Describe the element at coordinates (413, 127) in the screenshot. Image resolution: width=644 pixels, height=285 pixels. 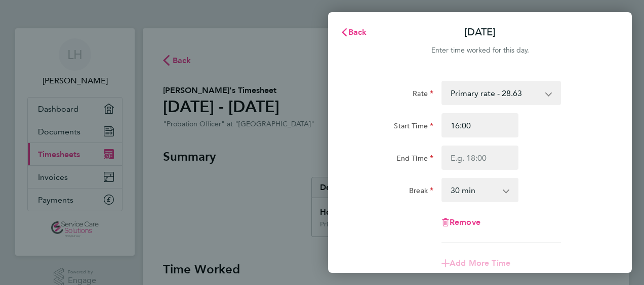
I see `label: Start Time` at that location.